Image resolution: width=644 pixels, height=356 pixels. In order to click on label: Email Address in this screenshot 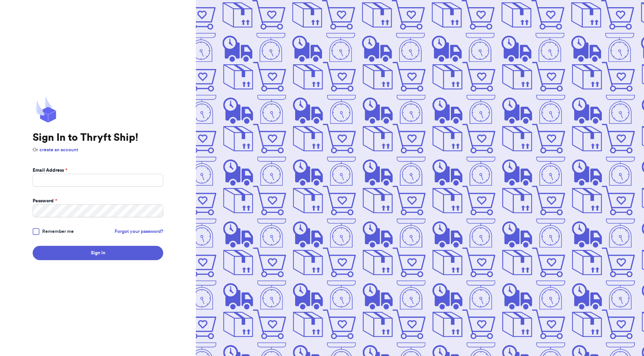, I will do `click(50, 170)`.